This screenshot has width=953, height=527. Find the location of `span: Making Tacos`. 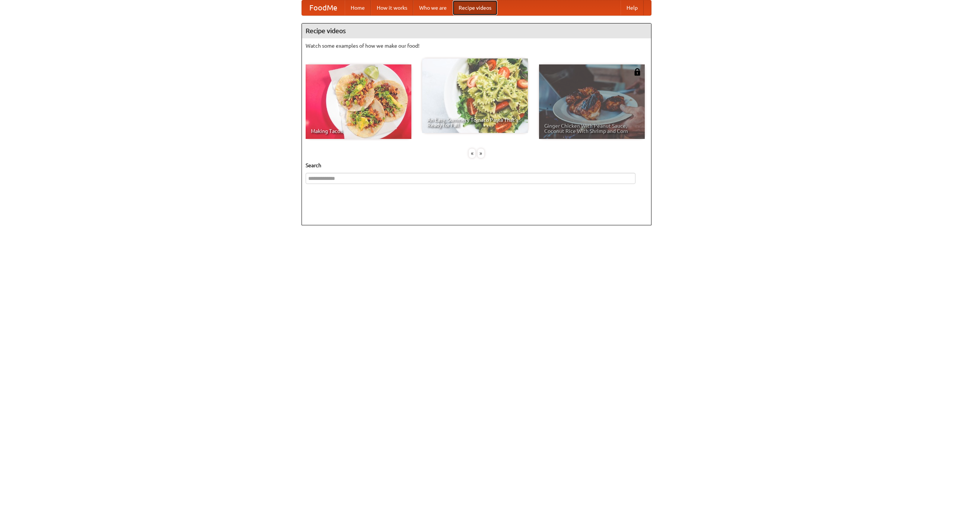

span: Making Tacos is located at coordinates (359, 131).